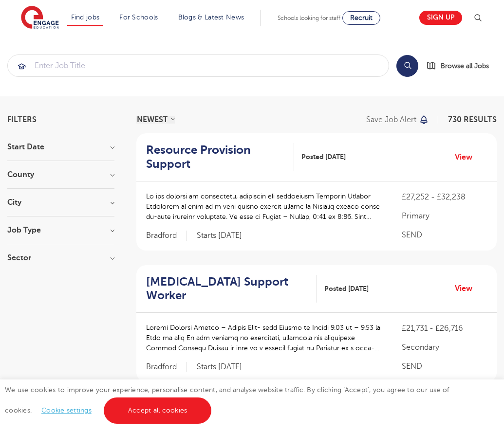 This screenshot has height=432, width=504. What do you see at coordinates (220, 157) in the screenshot?
I see `a: Resource Provision Support` at bounding box center [220, 157].